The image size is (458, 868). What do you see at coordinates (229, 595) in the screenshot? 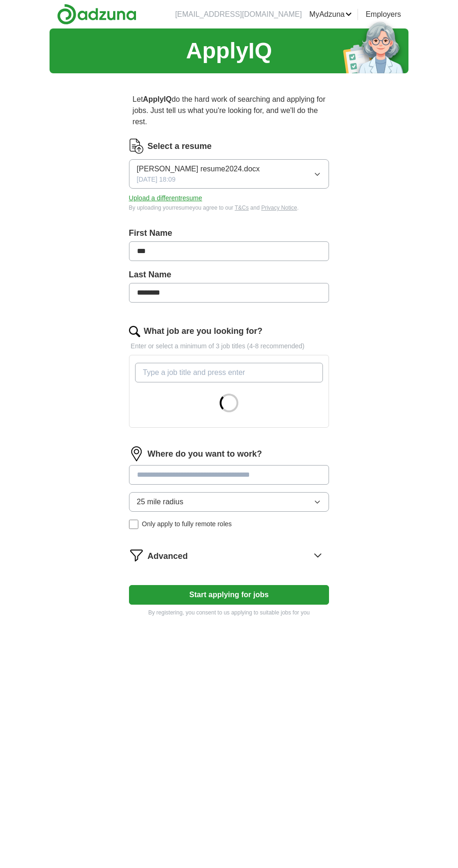
I see `button: Start applying for jobs` at bounding box center [229, 595].